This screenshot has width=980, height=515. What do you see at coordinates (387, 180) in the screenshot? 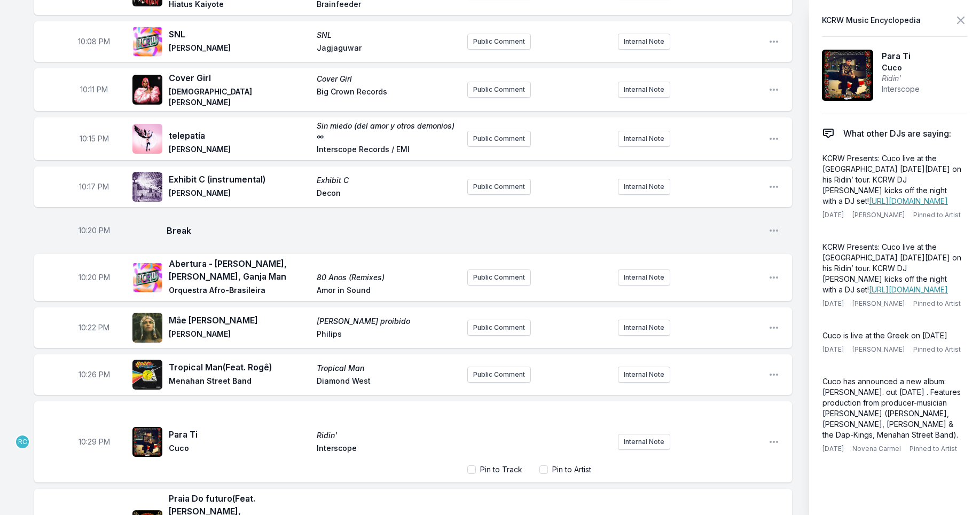
I see `span: Exhibit C` at bounding box center [387, 180].